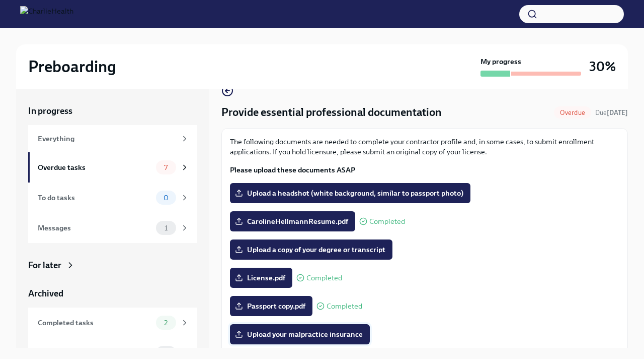  What do you see at coordinates (166, 167) in the screenshot?
I see `span: 7` at bounding box center [166, 167].